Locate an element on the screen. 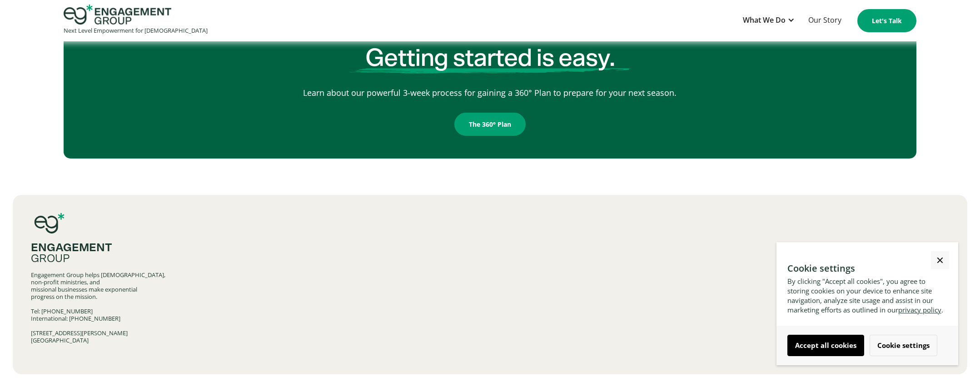  a: Let's Talk is located at coordinates (887, 20).